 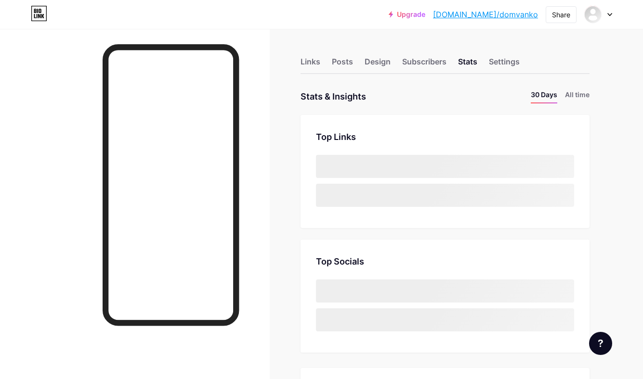 What do you see at coordinates (544, 96) in the screenshot?
I see `li: 30 Days` at bounding box center [544, 96].